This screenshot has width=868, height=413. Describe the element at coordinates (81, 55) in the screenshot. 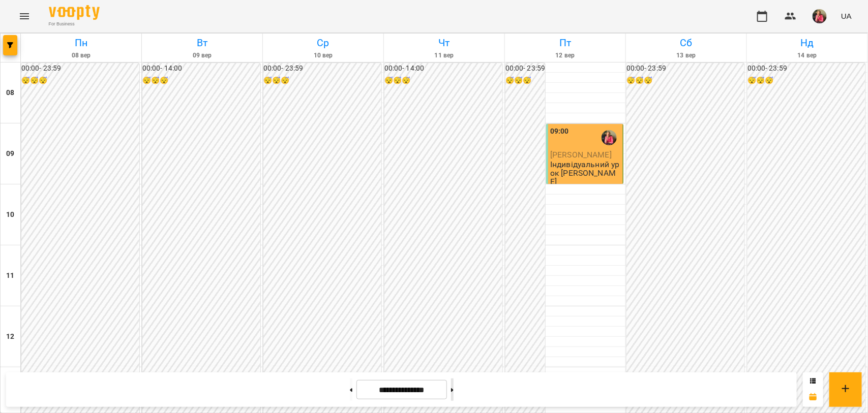

I see `h6: 08 вер` at that location.